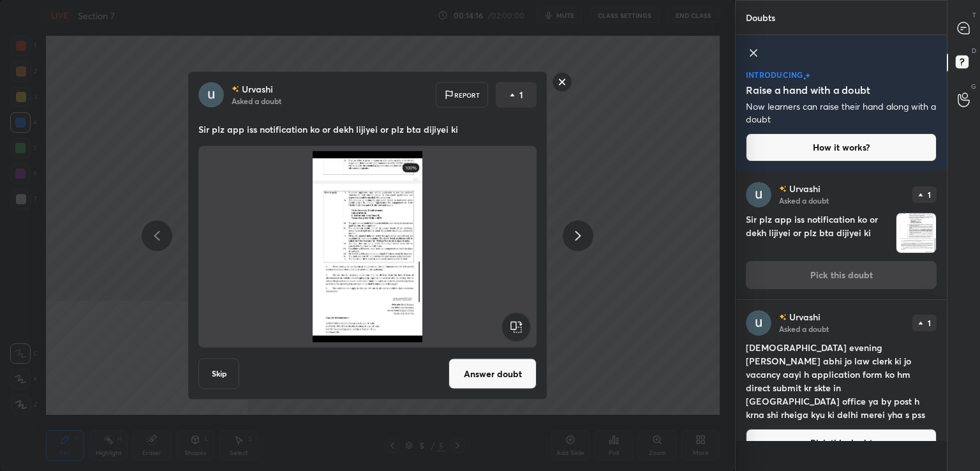  I want to click on p: G, so click(974, 86).